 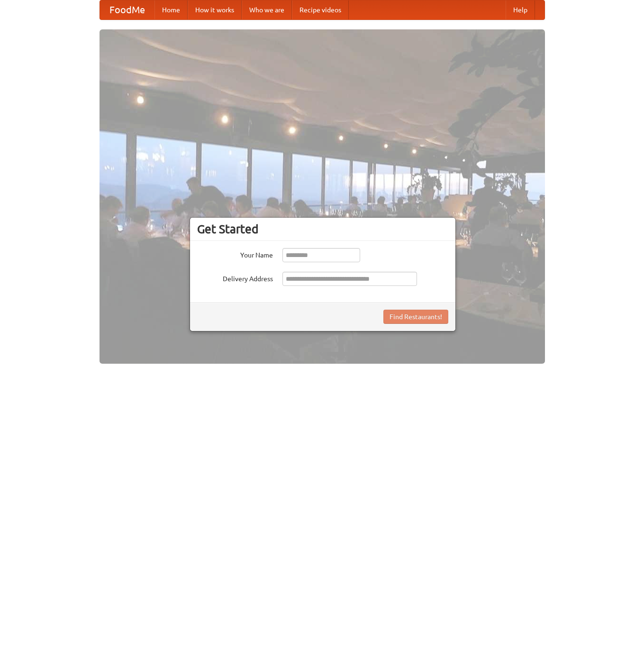 I want to click on a: Who we are, so click(x=267, y=10).